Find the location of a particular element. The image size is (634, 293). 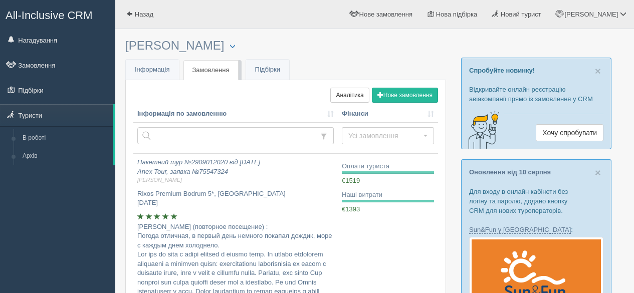

a: Оновлення від 10 серпня is located at coordinates (510, 172).